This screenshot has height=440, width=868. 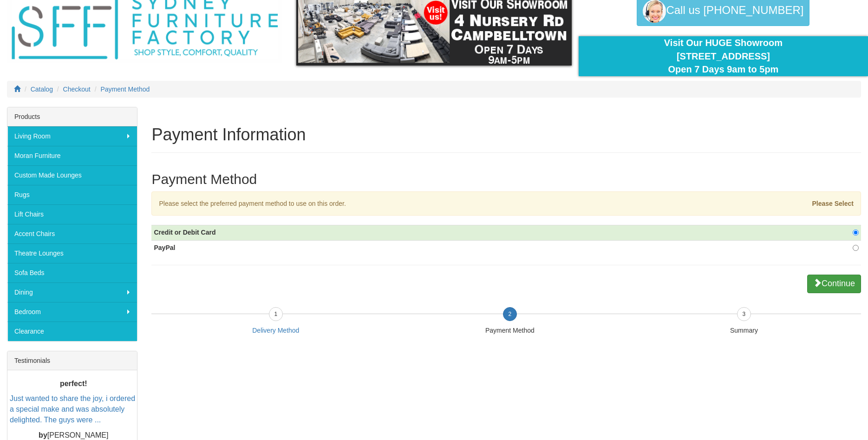 What do you see at coordinates (72, 292) in the screenshot?
I see `a: Dining` at bounding box center [72, 292].